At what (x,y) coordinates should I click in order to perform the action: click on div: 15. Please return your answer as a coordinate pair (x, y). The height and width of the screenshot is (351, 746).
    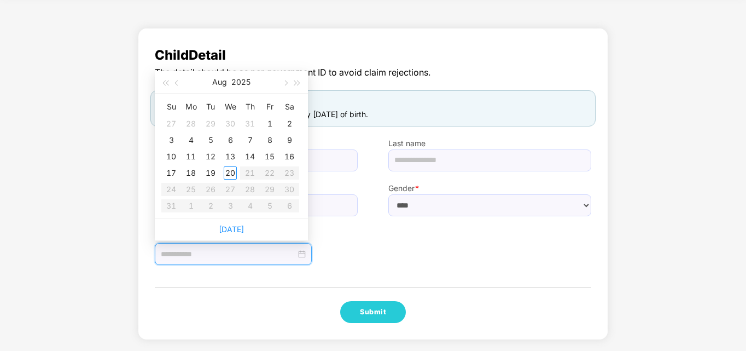
    Looking at the image, I should click on (270, 156).